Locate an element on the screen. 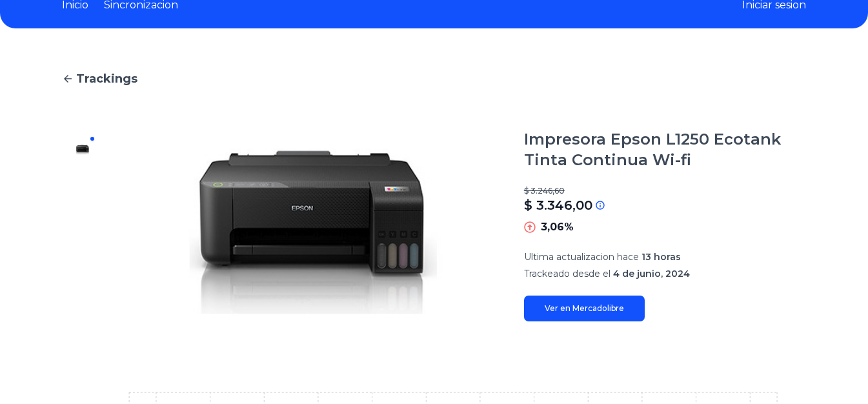 The height and width of the screenshot is (404, 868). p: $ 3.346,00 is located at coordinates (558, 206).